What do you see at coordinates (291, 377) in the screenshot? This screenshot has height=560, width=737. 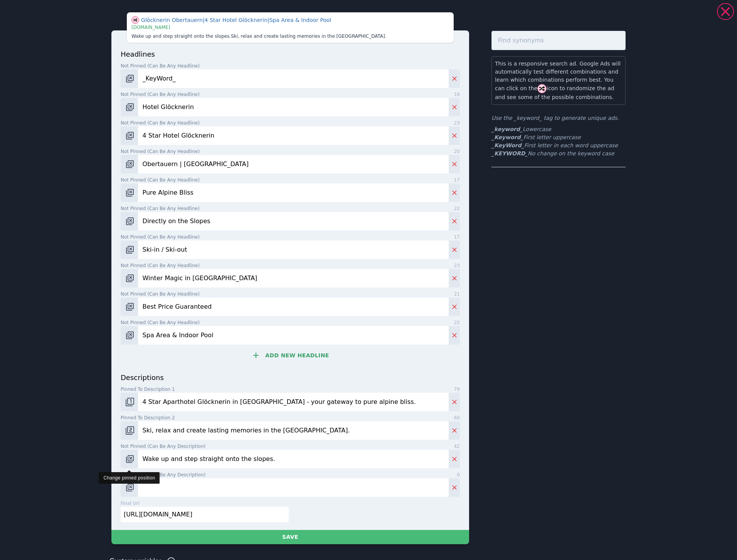 I see `p: descriptions` at bounding box center [291, 377].